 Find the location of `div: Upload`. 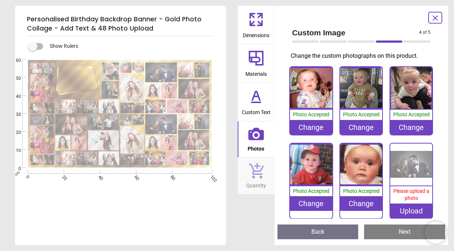

div: Upload is located at coordinates (411, 211).